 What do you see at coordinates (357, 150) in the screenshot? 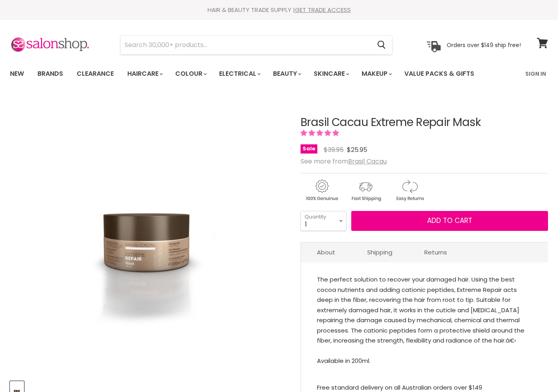
I see `span: $25.95` at bounding box center [357, 150].